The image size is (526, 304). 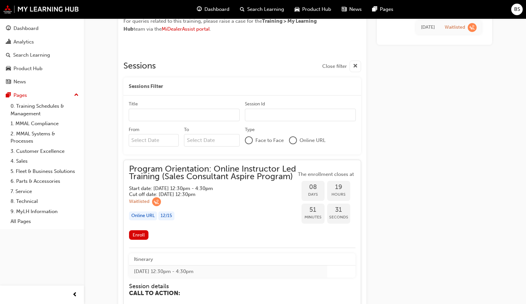 What do you see at coordinates (213, 172) in the screenshot?
I see `span: Program Orientation: Online Instructor Led Training (Sales Consultant Aspire Program)` at bounding box center [213, 172].